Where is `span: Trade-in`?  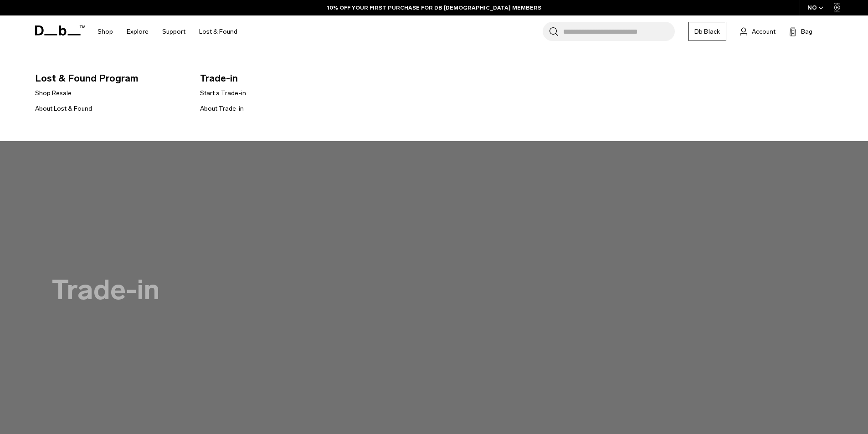
span: Trade-in is located at coordinates (275, 78).